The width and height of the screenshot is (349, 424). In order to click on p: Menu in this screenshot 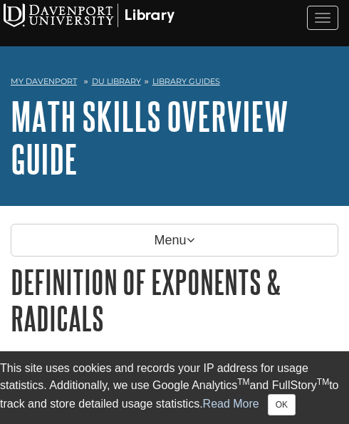, I will do `click(175, 240)`.